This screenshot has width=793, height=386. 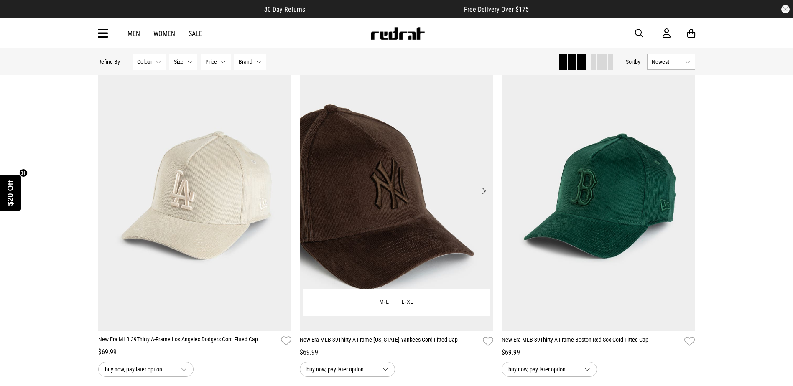 What do you see at coordinates (285, 9) in the screenshot?
I see `span: 30 Day Returns` at bounding box center [285, 9].